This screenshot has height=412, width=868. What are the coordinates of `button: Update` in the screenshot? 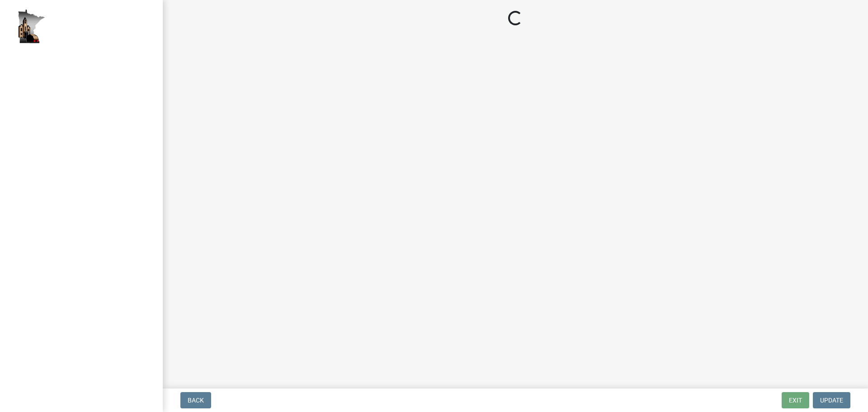 It's located at (831, 400).